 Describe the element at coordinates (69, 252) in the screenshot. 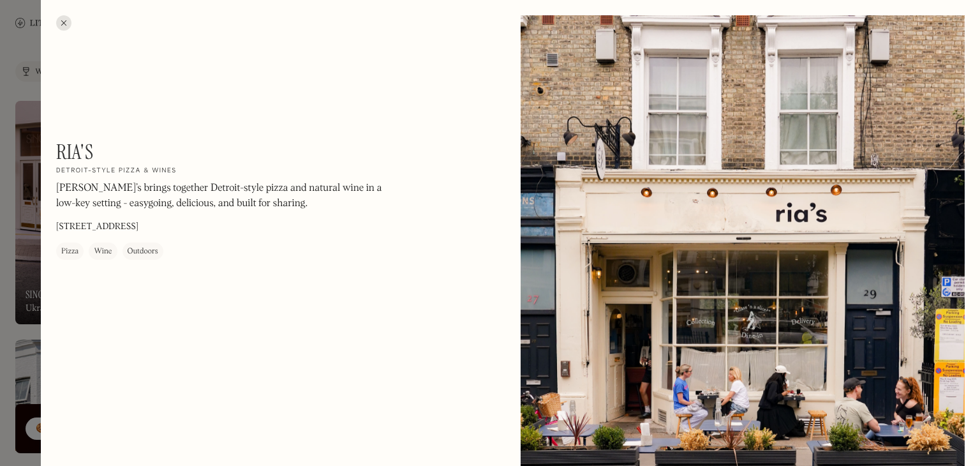

I see `div: Pizza` at that location.